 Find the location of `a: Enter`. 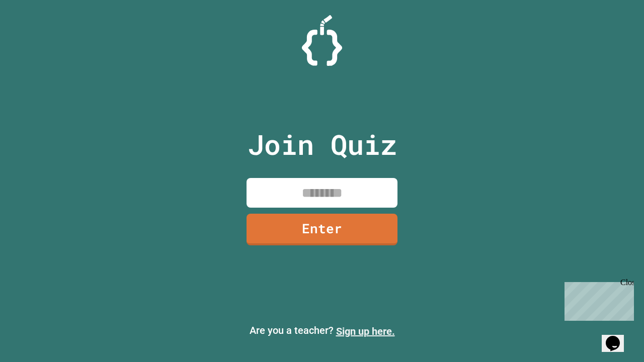

a: Enter is located at coordinates (322, 229).